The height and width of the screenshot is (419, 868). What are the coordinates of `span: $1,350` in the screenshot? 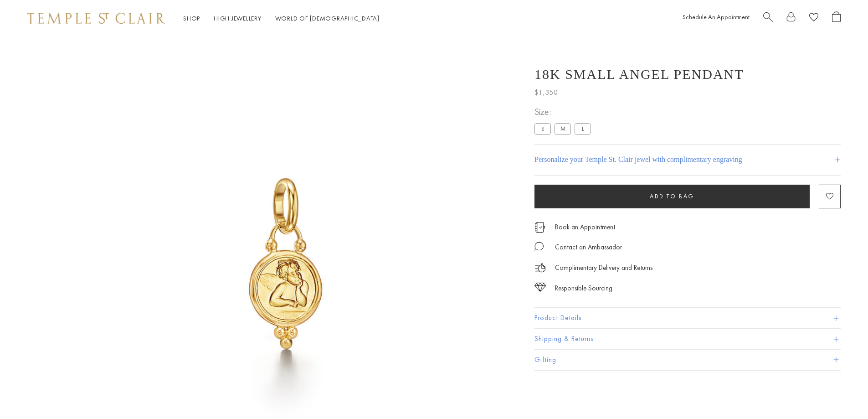 It's located at (546, 93).